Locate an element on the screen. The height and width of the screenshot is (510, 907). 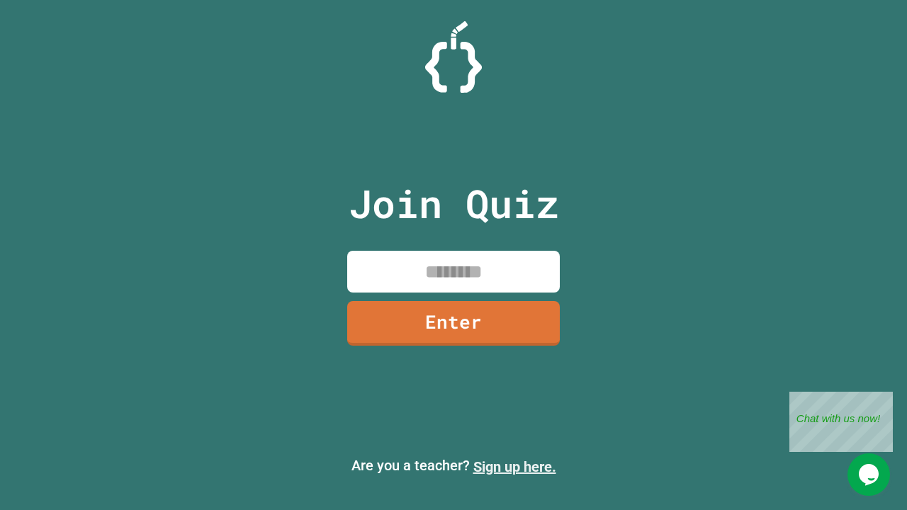
img: Logo.svg is located at coordinates (453, 57).